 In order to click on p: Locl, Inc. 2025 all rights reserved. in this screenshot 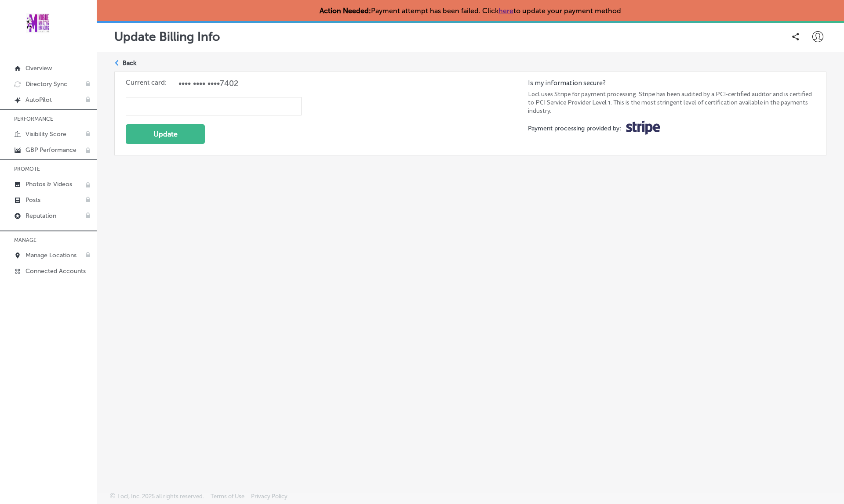, I will do `click(161, 496)`.